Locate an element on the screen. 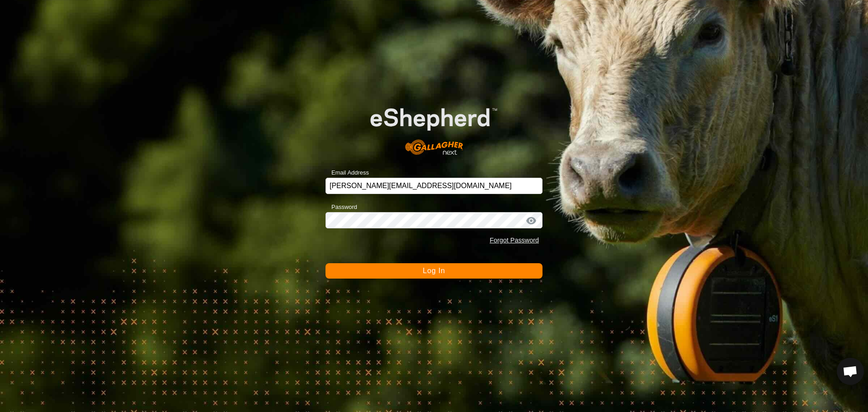 This screenshot has height=412, width=868. a: Forgot Password is located at coordinates (514, 240).